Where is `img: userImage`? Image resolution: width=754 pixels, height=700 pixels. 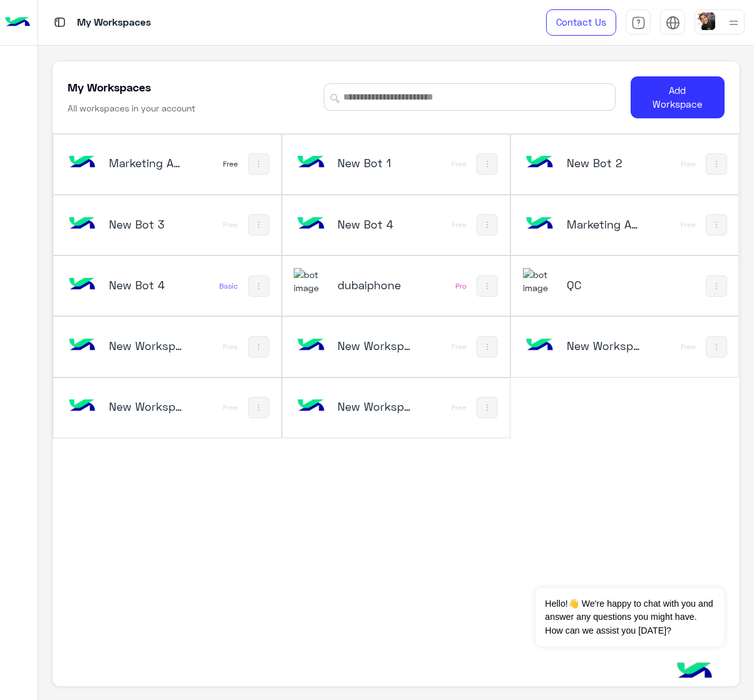 img: userImage is located at coordinates (706, 21).